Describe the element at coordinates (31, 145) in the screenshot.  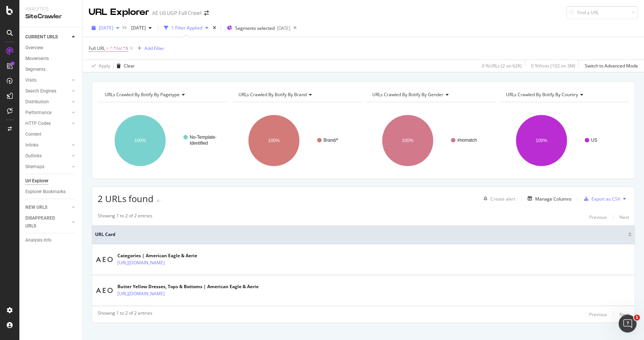
I see `div: Inlinks` at that location.